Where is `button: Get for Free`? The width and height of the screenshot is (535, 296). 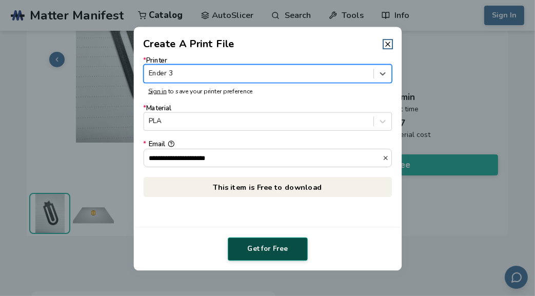
button: Get for Free is located at coordinates (268, 249).